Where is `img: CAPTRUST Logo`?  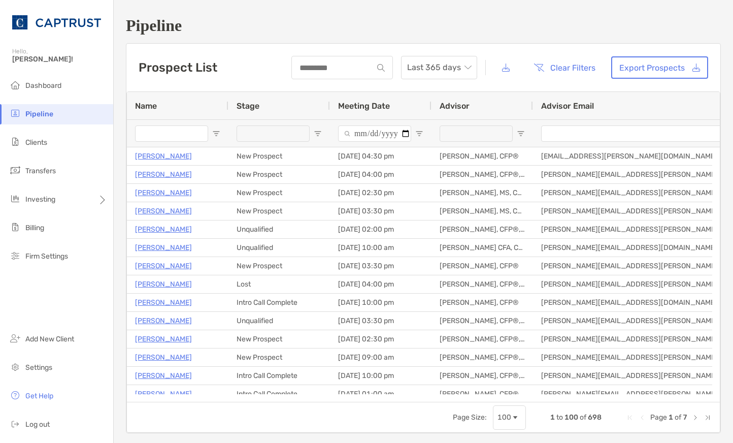
img: CAPTRUST Logo is located at coordinates (56, 22).